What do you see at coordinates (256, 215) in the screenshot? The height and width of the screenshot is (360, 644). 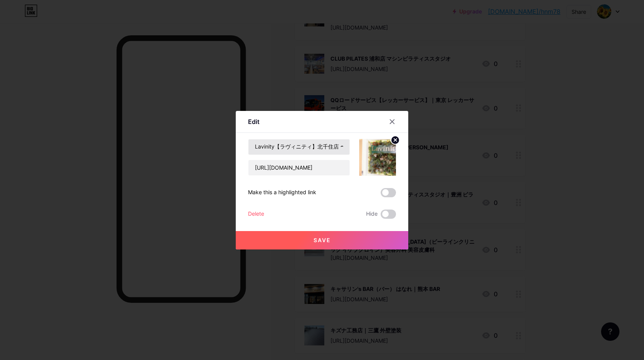 I see `div: Delete` at bounding box center [256, 215].